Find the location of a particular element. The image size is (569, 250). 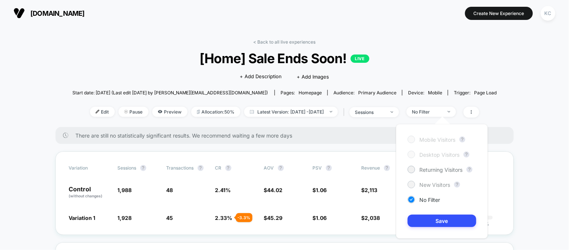

span: Desktop Visitors is located at coordinates (440, 154).